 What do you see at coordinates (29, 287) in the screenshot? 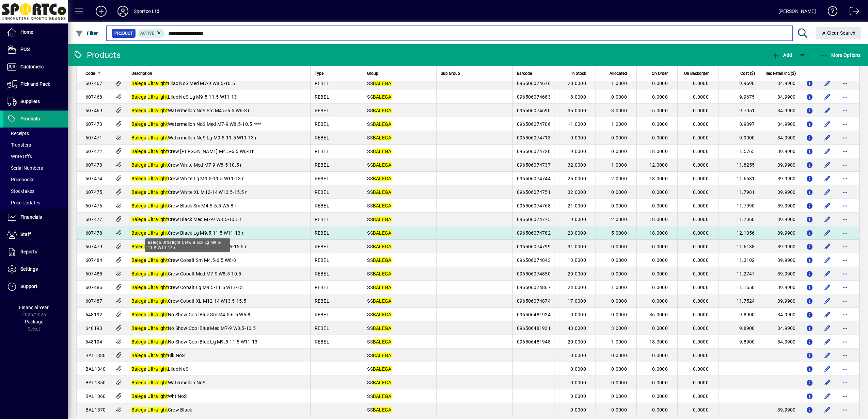
I see `span: Support` at bounding box center [29, 287].